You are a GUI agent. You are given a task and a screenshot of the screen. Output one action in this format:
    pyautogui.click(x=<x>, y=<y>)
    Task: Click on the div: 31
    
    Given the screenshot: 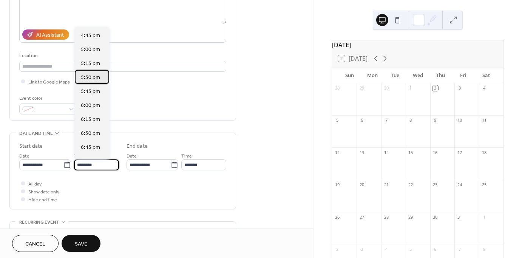 What is the action you would take?
    pyautogui.click(x=459, y=217)
    